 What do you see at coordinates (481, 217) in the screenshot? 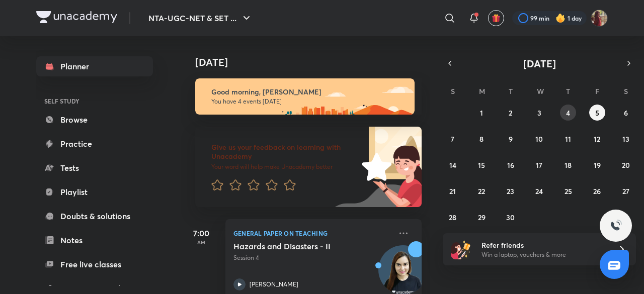
I see `button: September 29, 2025` at bounding box center [481, 217].